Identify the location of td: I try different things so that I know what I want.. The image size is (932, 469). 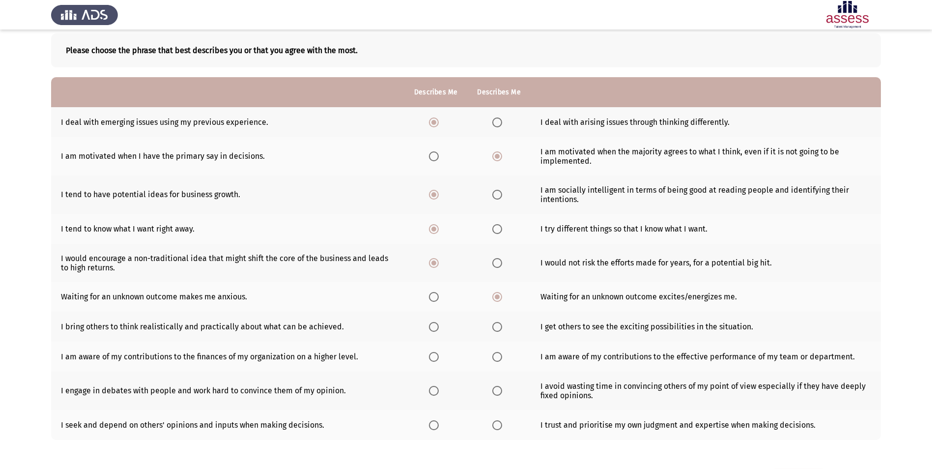
(706, 229).